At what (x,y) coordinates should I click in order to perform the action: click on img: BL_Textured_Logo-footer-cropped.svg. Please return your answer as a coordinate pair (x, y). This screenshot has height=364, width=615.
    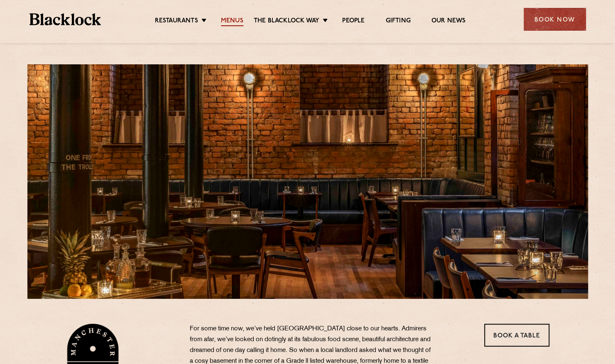
    Looking at the image, I should click on (65, 19).